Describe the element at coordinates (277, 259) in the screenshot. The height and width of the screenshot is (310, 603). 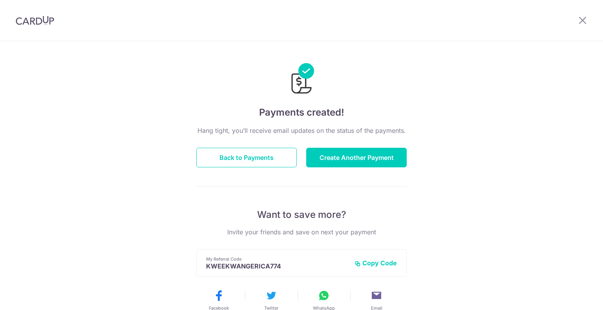
I see `p: My Referral Code` at that location.